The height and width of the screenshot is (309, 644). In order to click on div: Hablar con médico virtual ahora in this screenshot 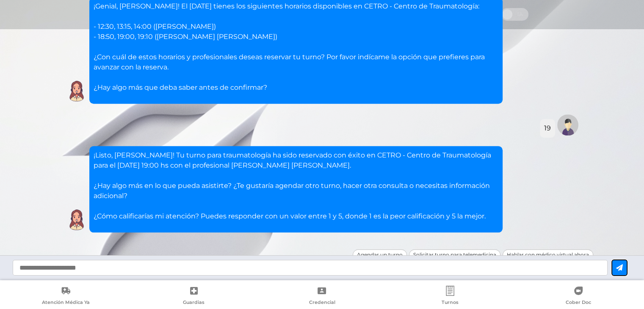, I will do `click(548, 255)`.